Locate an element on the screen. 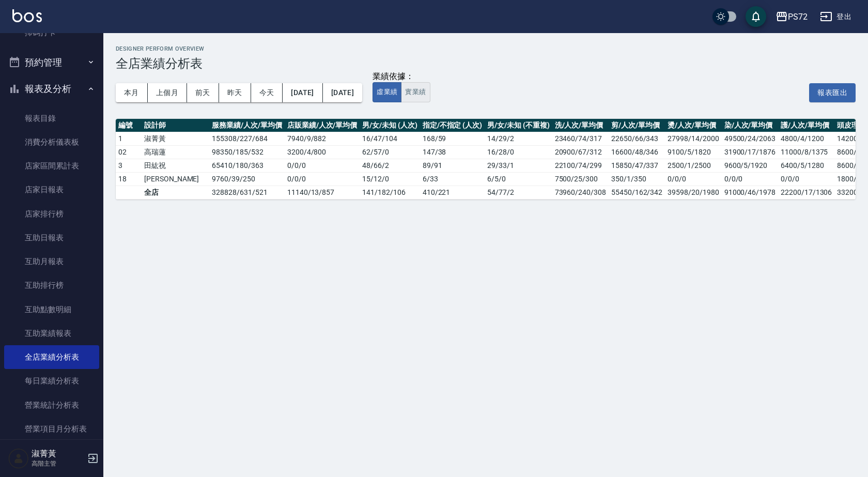 The image size is (868, 477). a: 消費分析儀表板 is located at coordinates (52, 142).